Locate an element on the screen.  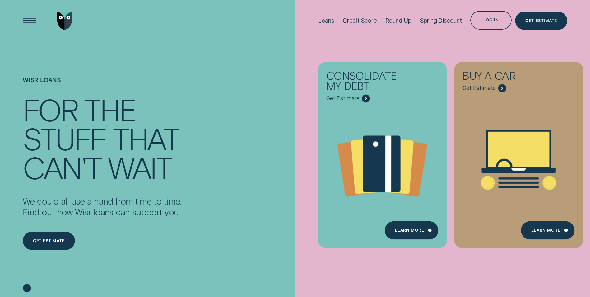
a: Consolidate my debt - Learn more is located at coordinates (383, 152).